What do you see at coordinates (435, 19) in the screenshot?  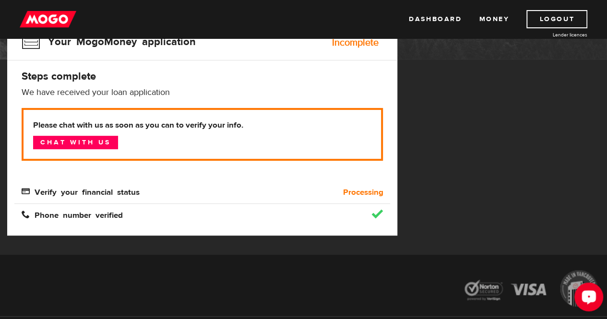 I see `a: Dashboard` at bounding box center [435, 19].